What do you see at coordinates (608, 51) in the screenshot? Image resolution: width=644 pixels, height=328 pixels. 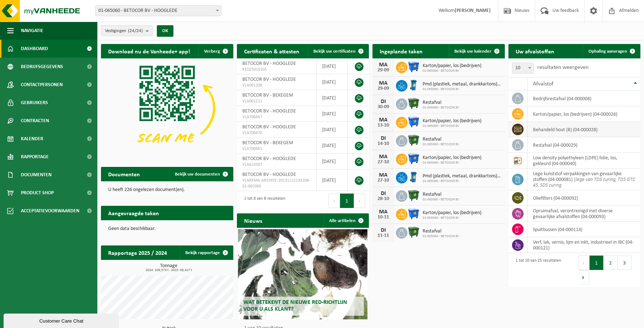 I see `span: Ophaling aanvragen` at bounding box center [608, 51].